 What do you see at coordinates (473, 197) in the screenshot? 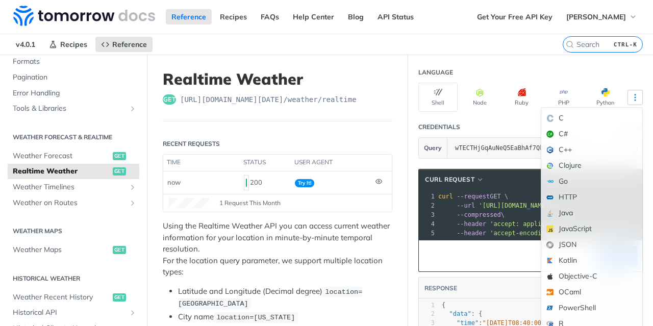
I see `span: GET \` at bounding box center [473, 197].